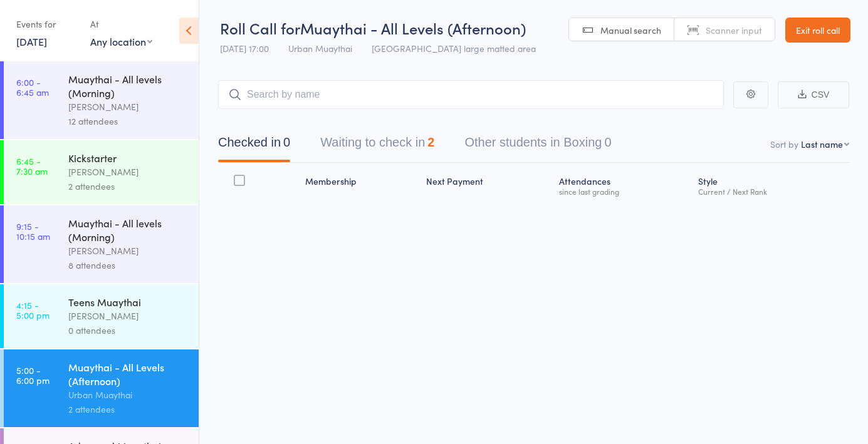 Image resolution: width=868 pixels, height=444 pixels. What do you see at coordinates (128, 158) in the screenshot?
I see `div: Kickstarter` at bounding box center [128, 158].